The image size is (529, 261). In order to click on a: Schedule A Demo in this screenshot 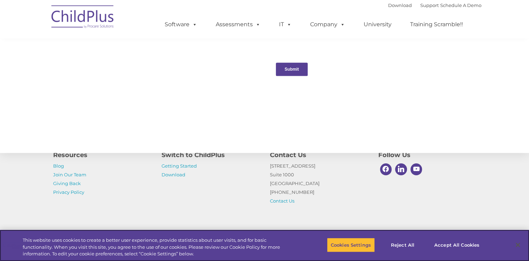, I will do `click(461, 5)`.